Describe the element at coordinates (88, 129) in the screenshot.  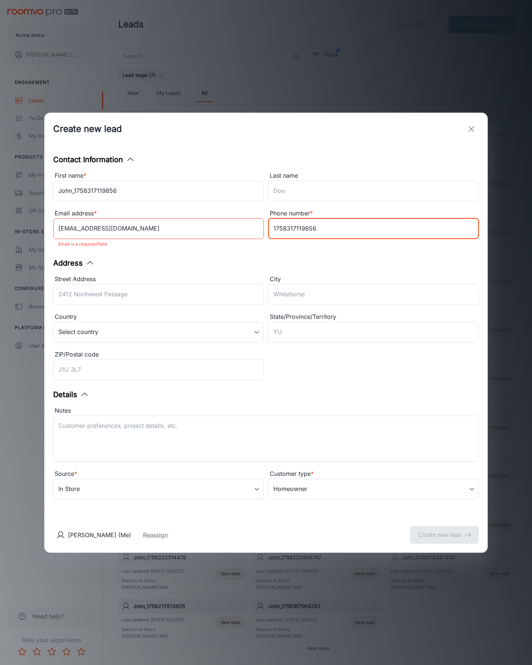
I see `h1: Create new lead` at that location.